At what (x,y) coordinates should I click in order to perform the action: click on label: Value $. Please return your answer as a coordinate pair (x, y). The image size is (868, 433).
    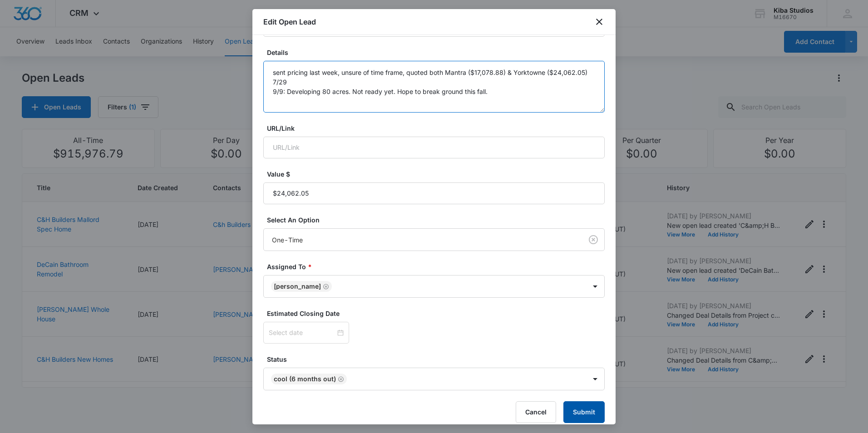
    Looking at the image, I should click on (438, 174).